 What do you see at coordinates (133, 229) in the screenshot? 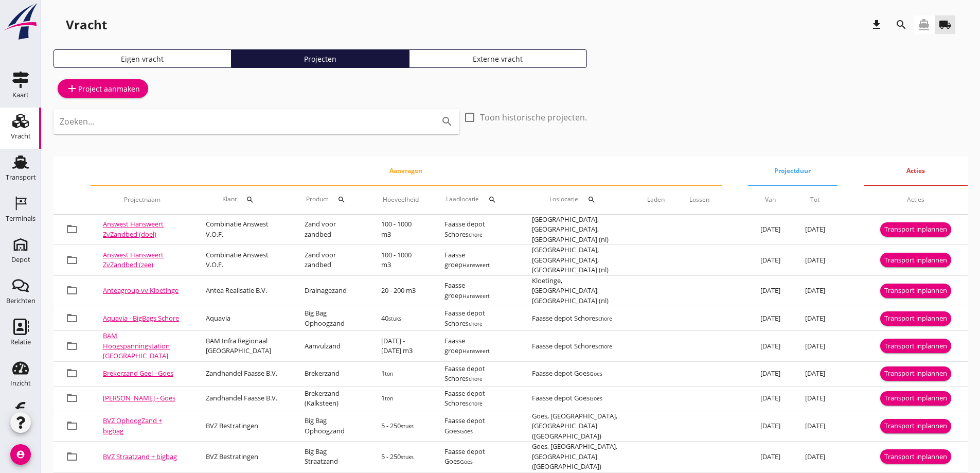
I see `a: Answest Hansweert ZvZandbed (doel)` at bounding box center [133, 229].